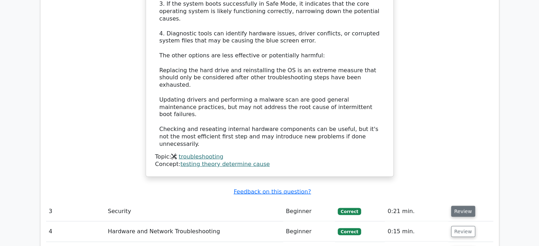 Image resolution: width=539 pixels, height=246 pixels. Describe the element at coordinates (75, 231) in the screenshot. I see `td: 4` at that location.